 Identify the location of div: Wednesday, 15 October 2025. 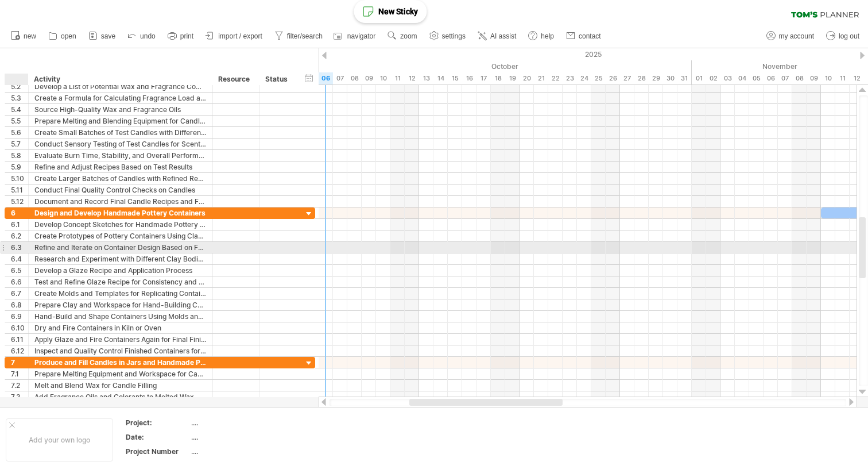
(455, 78).